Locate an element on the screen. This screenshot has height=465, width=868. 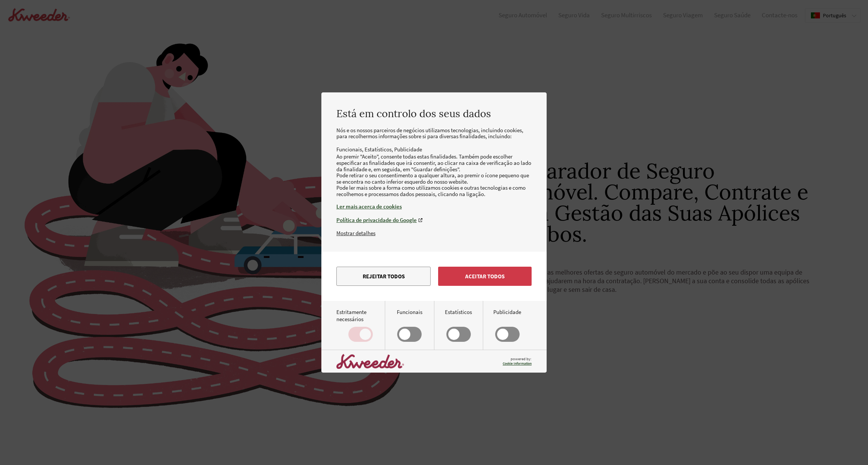
h2: Está em controlo dos seus dados is located at coordinates (434, 113).